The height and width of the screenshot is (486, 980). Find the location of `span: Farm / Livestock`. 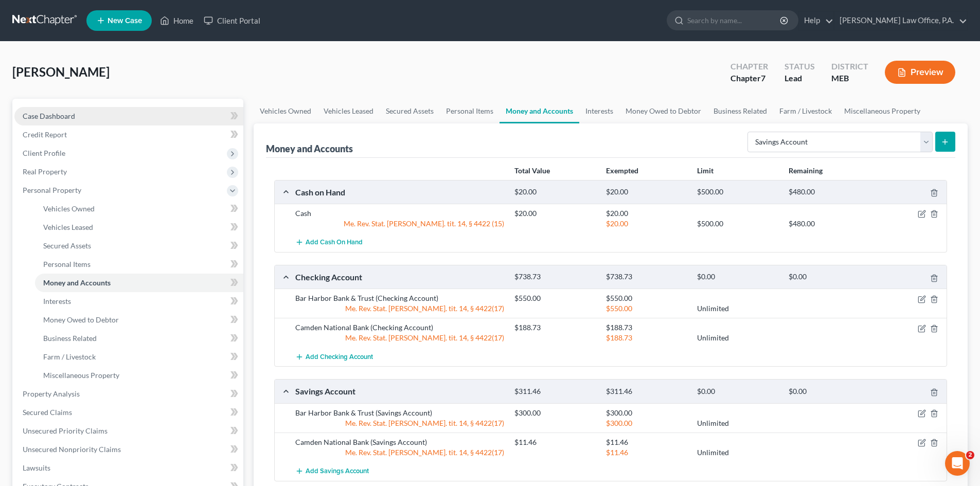

span: Farm / Livestock is located at coordinates (70, 356).